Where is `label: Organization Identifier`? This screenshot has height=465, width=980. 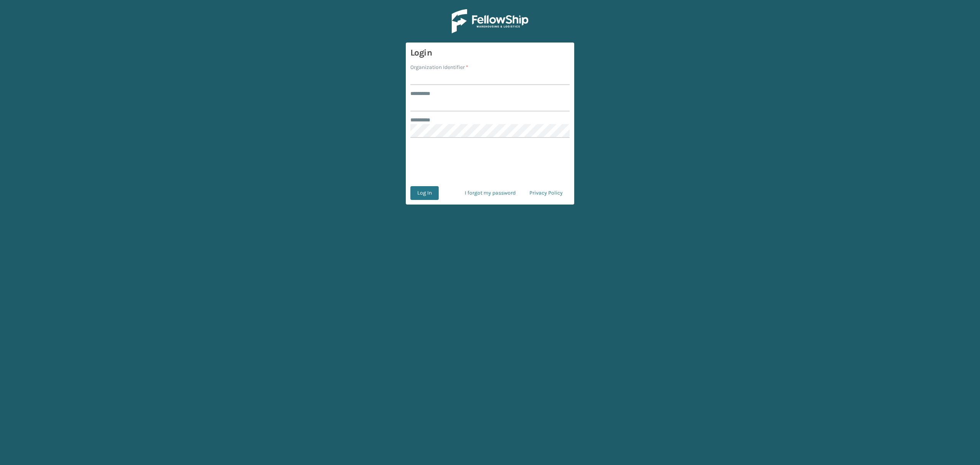
label: Organization Identifier is located at coordinates (439, 67).